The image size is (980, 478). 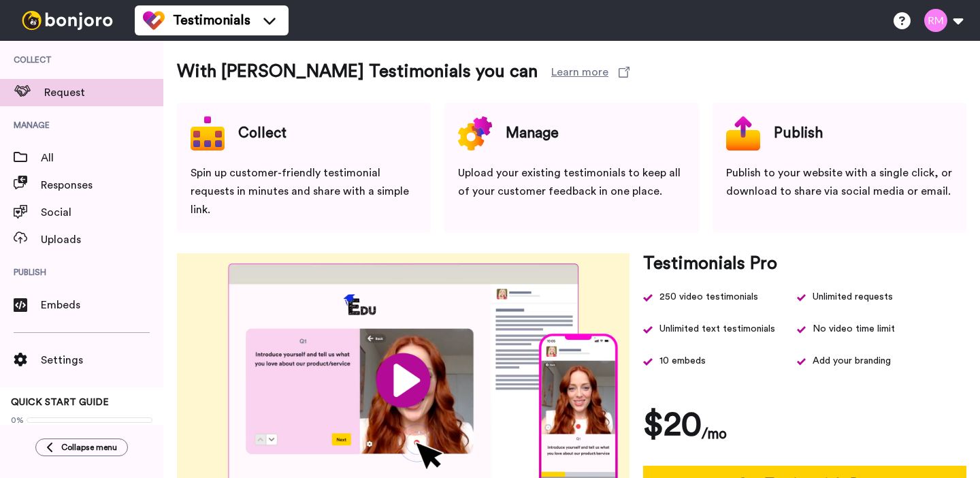 I want to click on span: Uploads, so click(x=102, y=240).